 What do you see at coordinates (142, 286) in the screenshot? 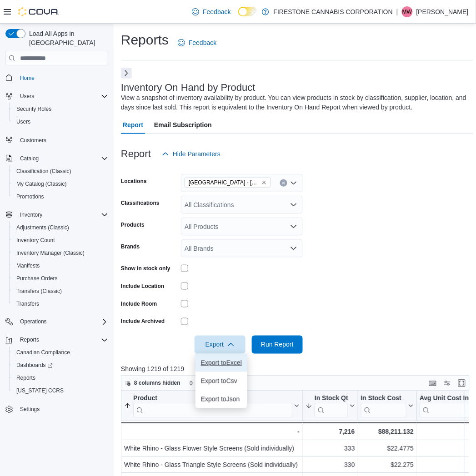
I see `label: Include Location` at bounding box center [142, 286].